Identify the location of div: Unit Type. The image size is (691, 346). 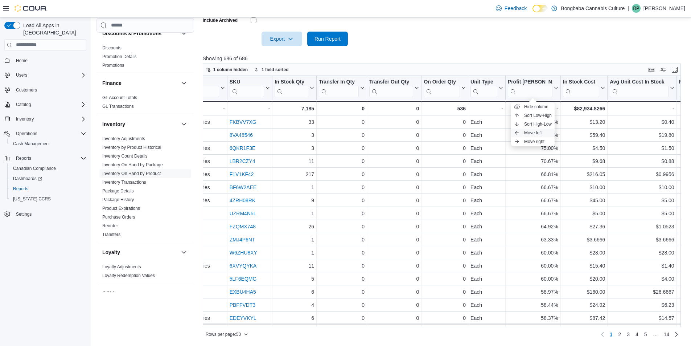
(484, 82).